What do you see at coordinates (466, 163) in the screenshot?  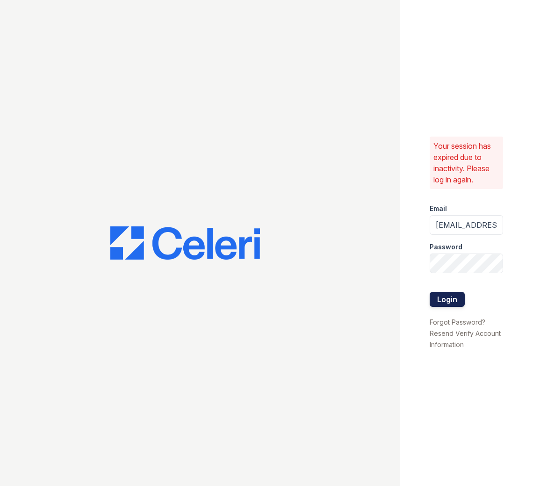 I see `p: Your session has expired due to inactivity. Please log in again.` at bounding box center [466, 163].